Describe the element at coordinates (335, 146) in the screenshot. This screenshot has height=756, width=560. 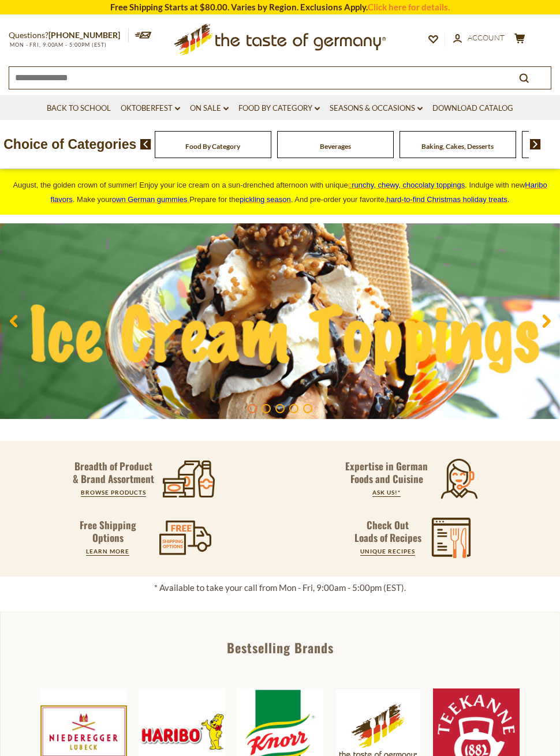
I see `span: Beverages` at that location.